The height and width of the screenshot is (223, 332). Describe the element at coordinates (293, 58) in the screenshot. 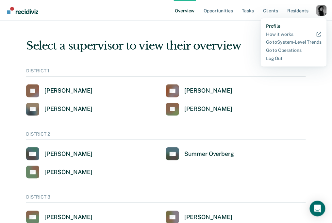

I see `a: Log Out` at that location.